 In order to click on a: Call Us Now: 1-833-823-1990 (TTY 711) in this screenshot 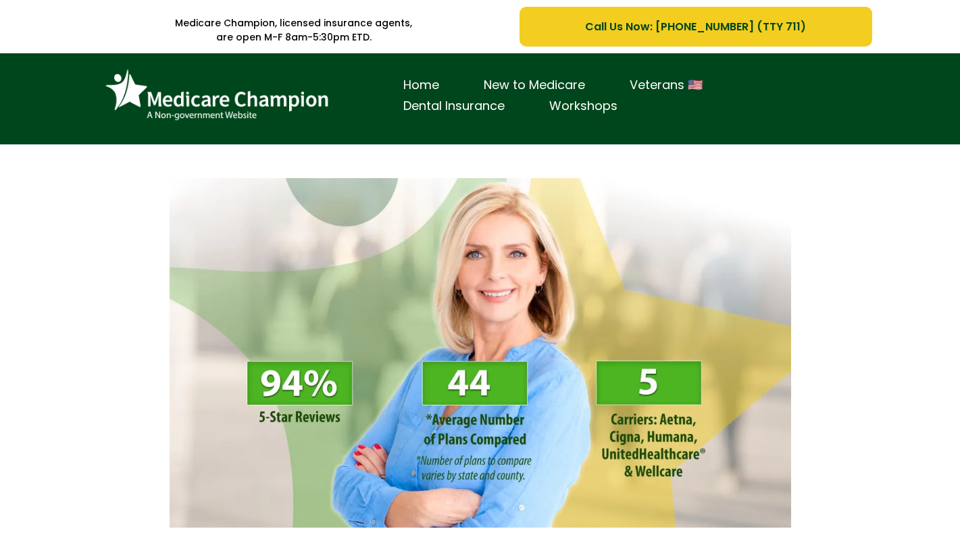, I will do `click(695, 26)`.